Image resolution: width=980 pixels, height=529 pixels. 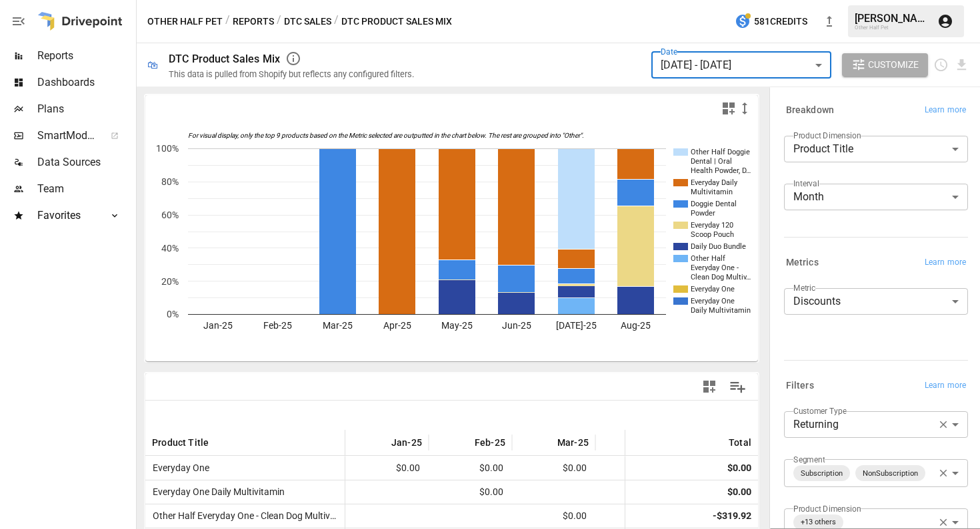 I want to click on text: Apr-25, so click(x=397, y=325).